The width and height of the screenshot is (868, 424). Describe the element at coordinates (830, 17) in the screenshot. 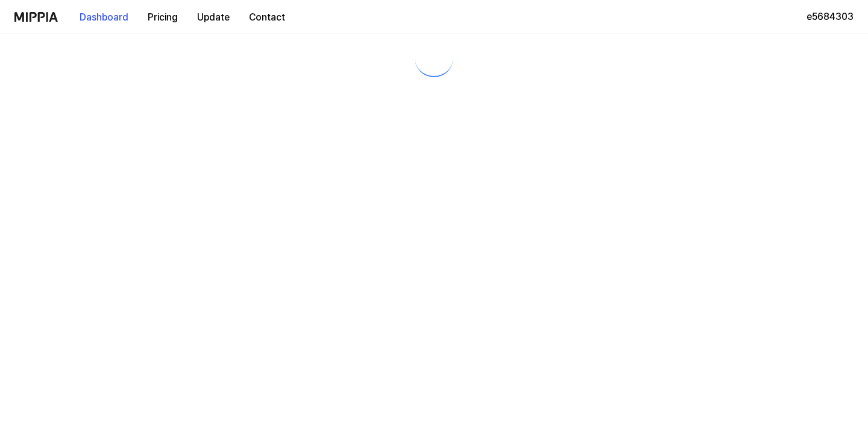

I see `button: e5684303` at that location.